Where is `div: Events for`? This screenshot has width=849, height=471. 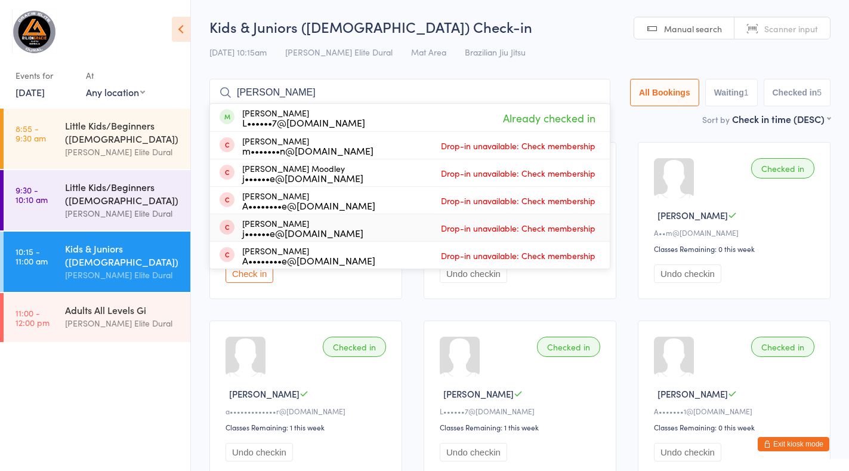
div: Events for is located at coordinates (45, 75).